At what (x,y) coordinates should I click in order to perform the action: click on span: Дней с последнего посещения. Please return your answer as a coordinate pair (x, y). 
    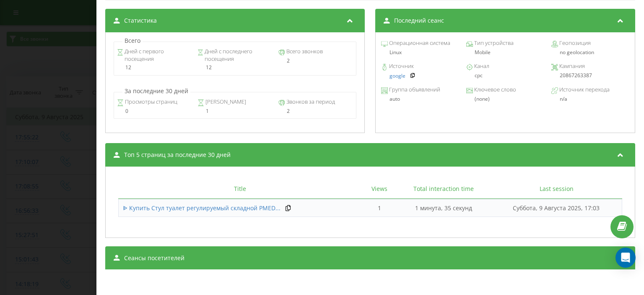
    Looking at the image, I should click on (237, 55).